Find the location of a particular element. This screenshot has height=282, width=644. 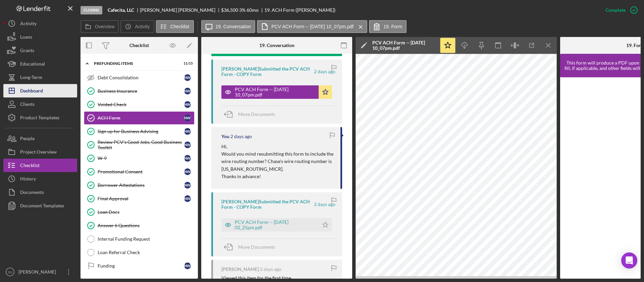

div: Closing is located at coordinates (91, 10).